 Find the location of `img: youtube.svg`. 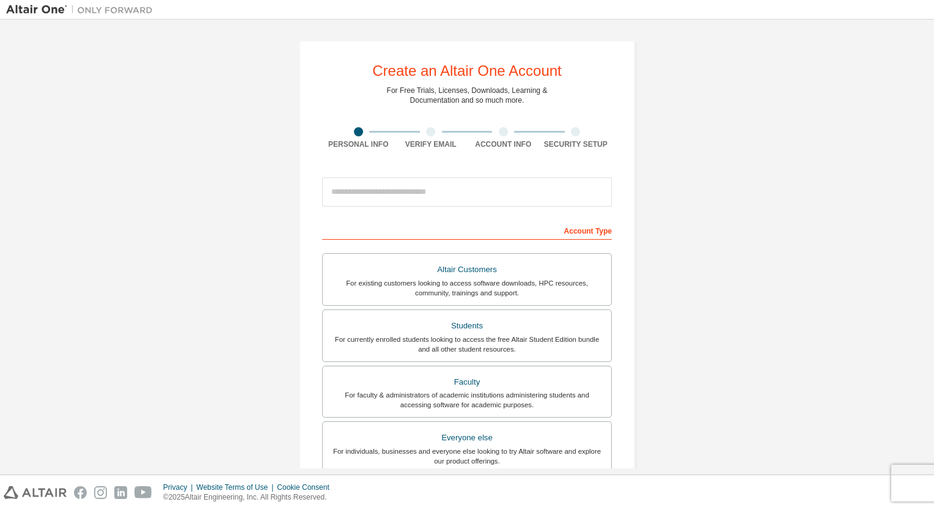

img: youtube.svg is located at coordinates (143, 492).